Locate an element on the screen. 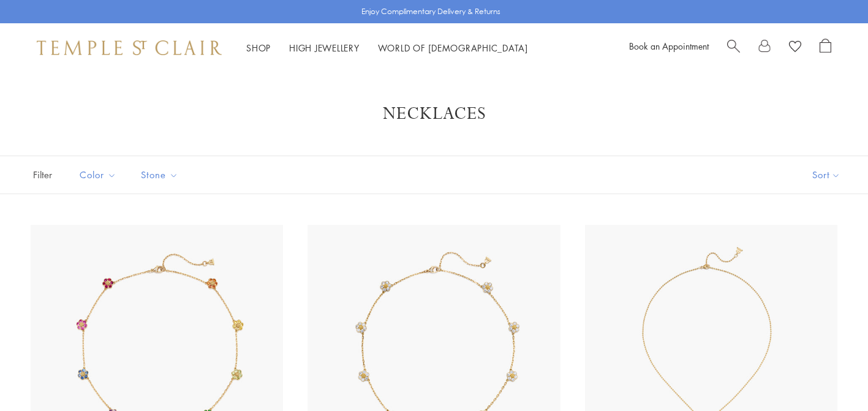  span: Stone is located at coordinates (161, 175).